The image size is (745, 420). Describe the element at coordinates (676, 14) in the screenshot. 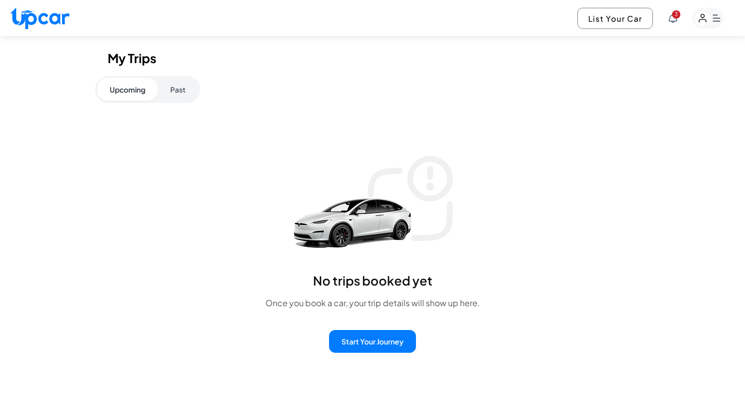

I see `span: You have new notifications` at that location.